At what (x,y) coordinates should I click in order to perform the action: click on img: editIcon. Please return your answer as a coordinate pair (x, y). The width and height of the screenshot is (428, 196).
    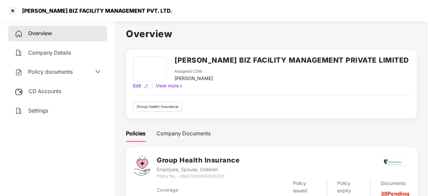
    Looking at the image, I should click on (146, 86).